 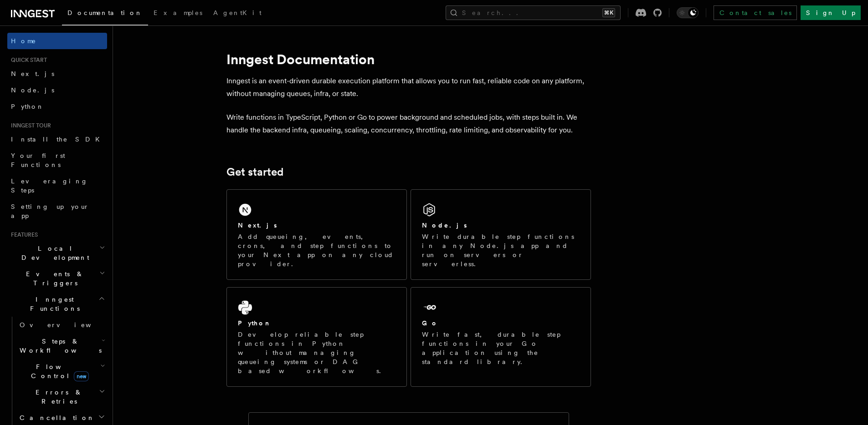 I want to click on span: Cancellation, so click(x=55, y=418).